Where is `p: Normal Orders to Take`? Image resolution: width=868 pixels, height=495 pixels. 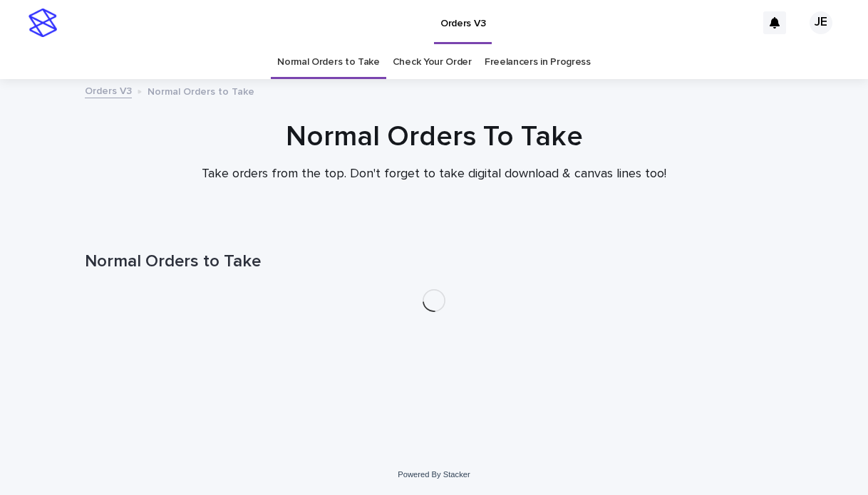 p: Normal Orders to Take is located at coordinates (201, 90).